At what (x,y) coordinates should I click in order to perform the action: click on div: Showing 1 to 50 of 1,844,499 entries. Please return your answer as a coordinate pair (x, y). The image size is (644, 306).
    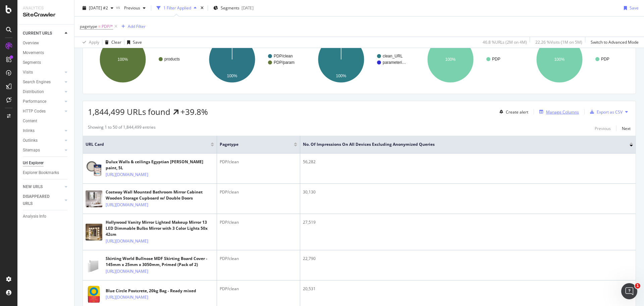
    Looking at the image, I should click on (122, 129).